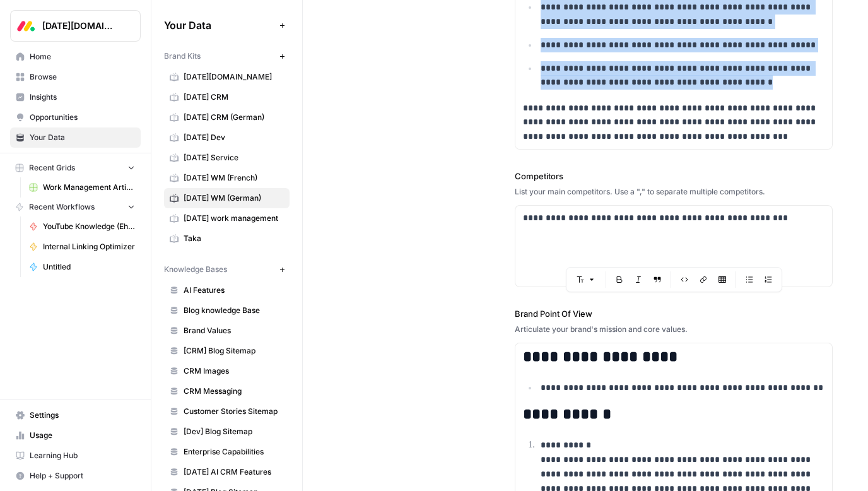 The height and width of the screenshot is (491, 868). I want to click on span: Customer Stories Sitemap, so click(234, 411).